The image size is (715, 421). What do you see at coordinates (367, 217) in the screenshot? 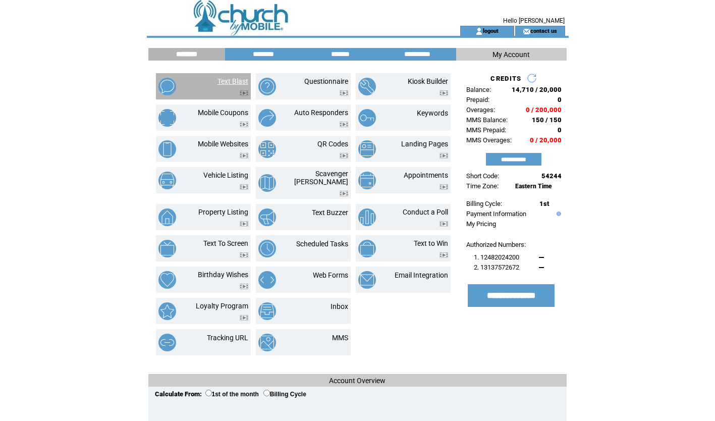
I see `img: conduct-a-poll.png` at bounding box center [367, 217].